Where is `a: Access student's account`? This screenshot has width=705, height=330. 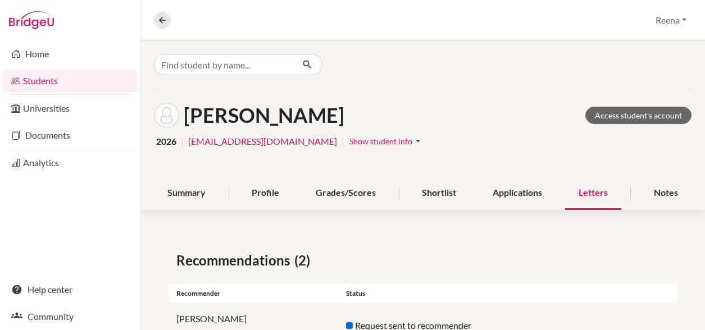 a: Access student's account is located at coordinates (638, 115).